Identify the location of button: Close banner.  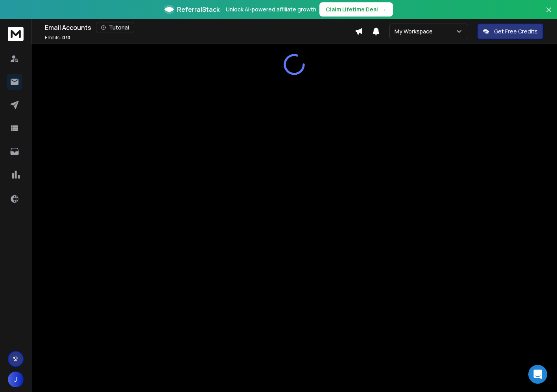
(549, 14).